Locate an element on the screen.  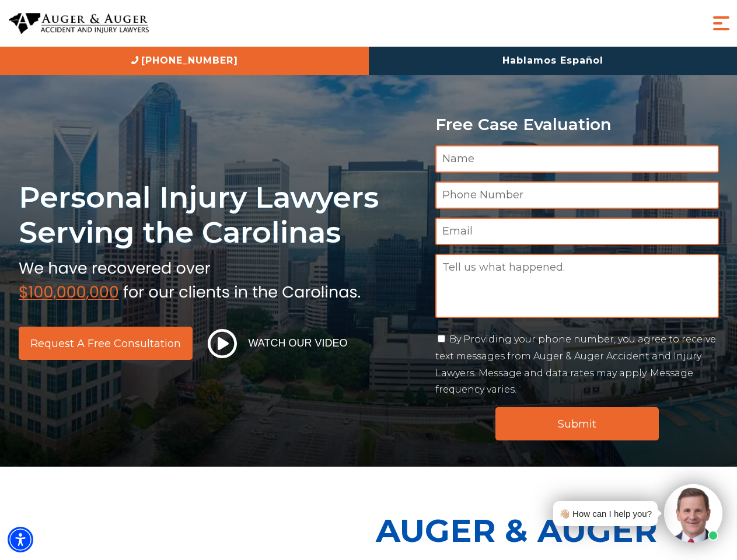
h1: Personal Injury Lawyers Serving the Carolinas is located at coordinates (220, 214).